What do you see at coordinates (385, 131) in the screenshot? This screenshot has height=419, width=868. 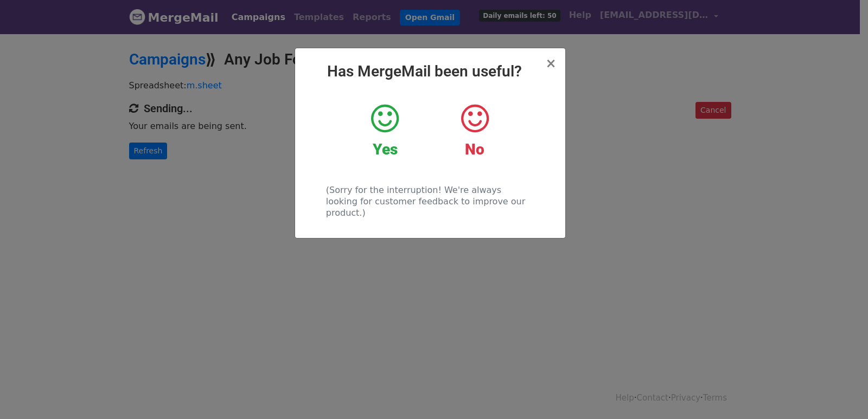 I see `a: Yes` at bounding box center [385, 131].